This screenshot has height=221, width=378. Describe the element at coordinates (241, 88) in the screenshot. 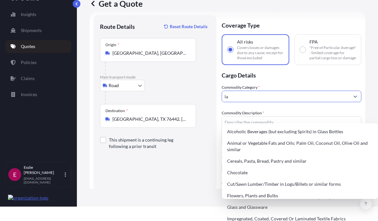

I see `label: Commodity Category` at that location.